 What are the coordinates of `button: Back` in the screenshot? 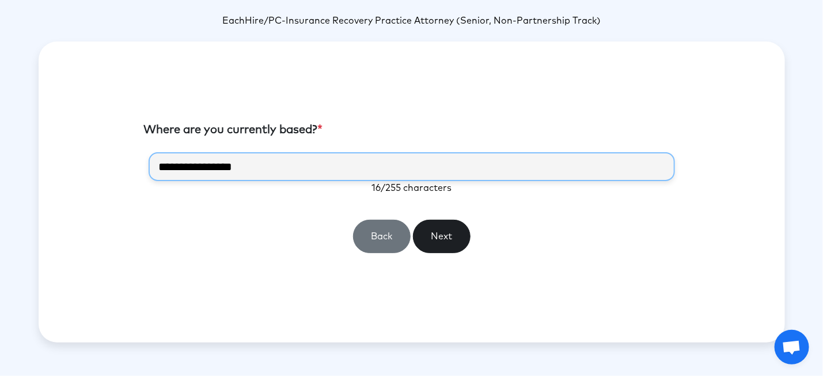 It's located at (382, 236).